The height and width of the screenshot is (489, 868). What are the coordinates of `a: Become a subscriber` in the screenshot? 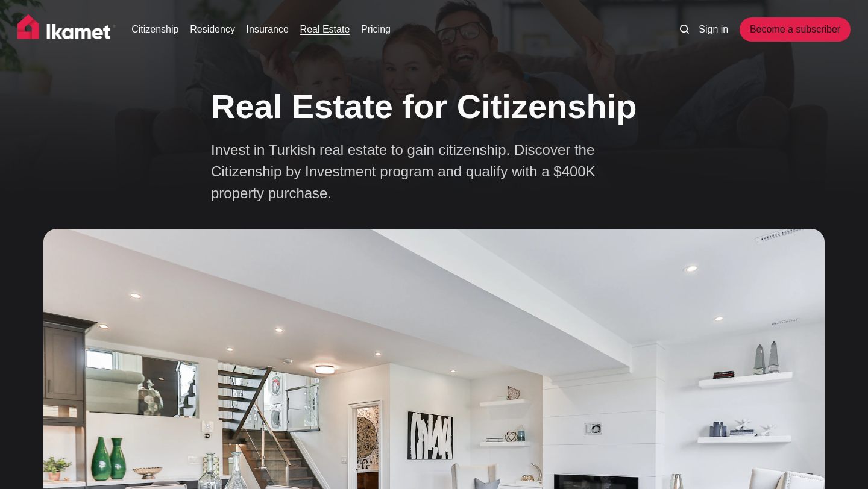 It's located at (795, 29).